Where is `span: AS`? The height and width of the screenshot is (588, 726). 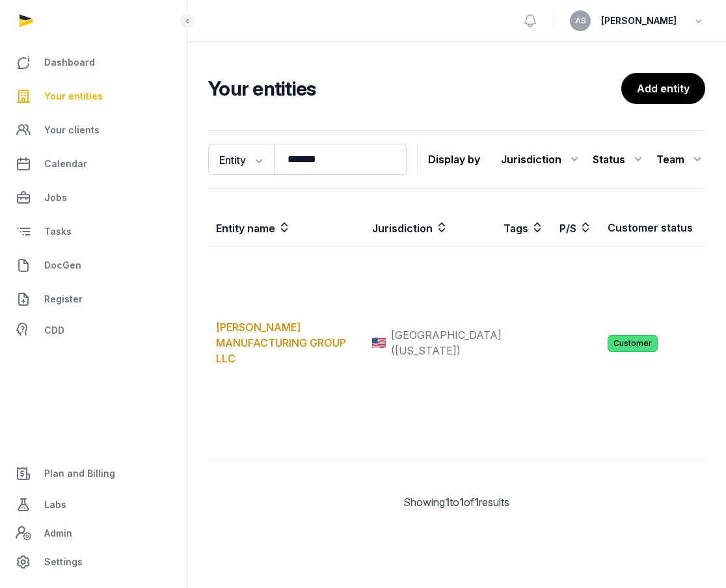
span: AS is located at coordinates (580, 21).